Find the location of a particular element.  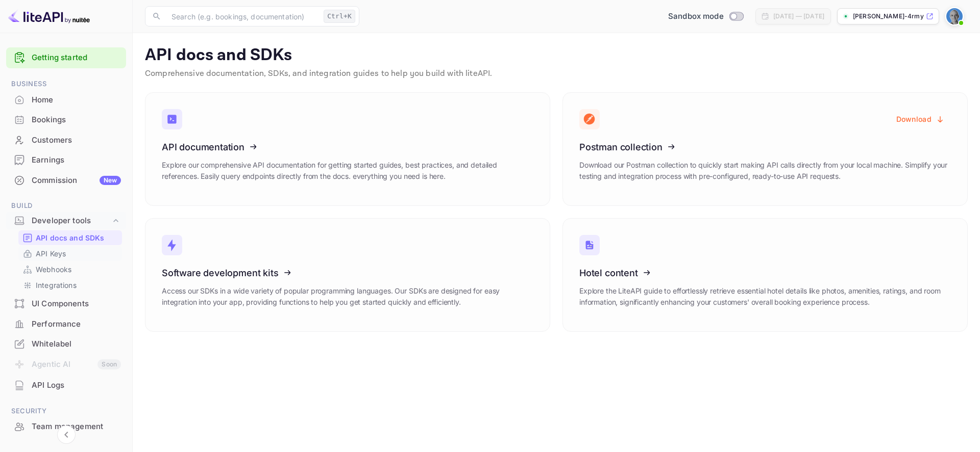

a: API documentationExplore our comprehensive API documentation for getting started guides, best pra... is located at coordinates (348, 149).